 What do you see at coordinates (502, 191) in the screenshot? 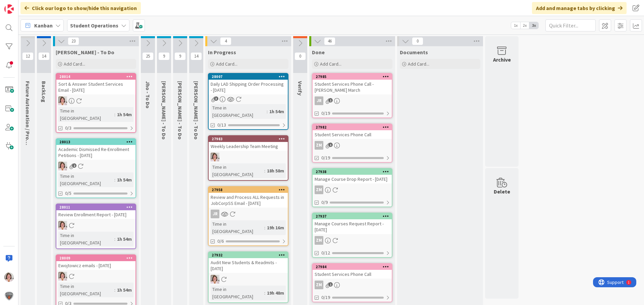
I see `div: Delete` at bounding box center [502, 191].